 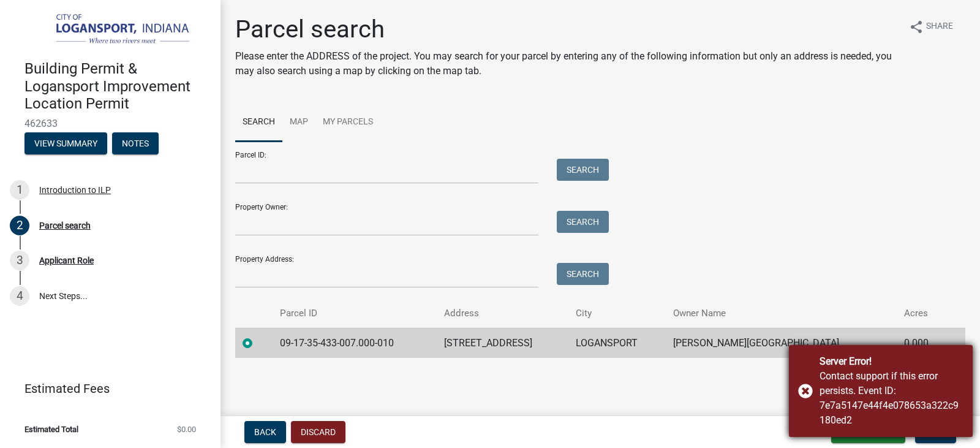 I want to click on td: 0.000, so click(x=922, y=343).